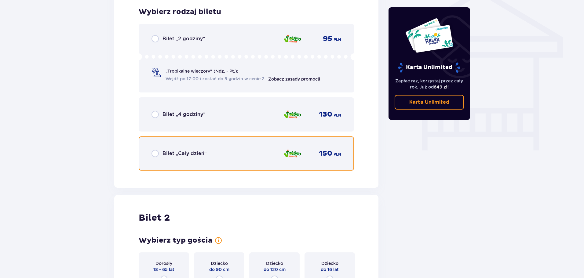  What do you see at coordinates (430, 102) in the screenshot?
I see `a: Karta Unlimited` at bounding box center [430, 102].